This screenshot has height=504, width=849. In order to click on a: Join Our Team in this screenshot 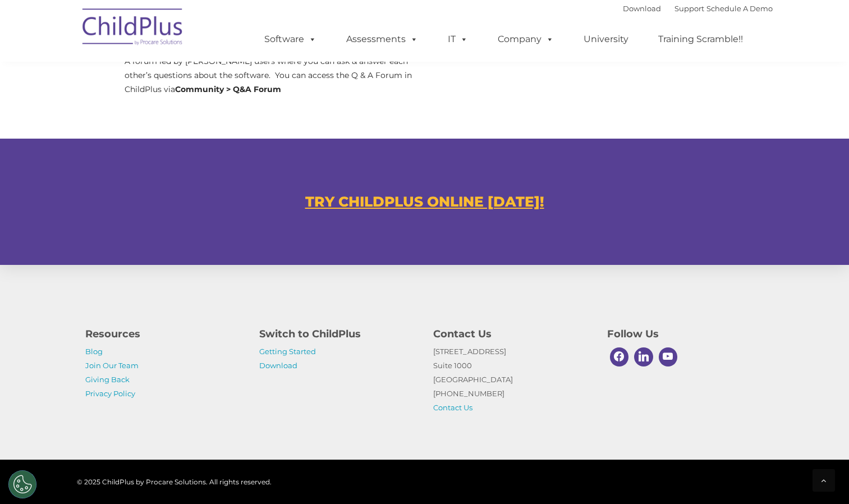, I will do `click(112, 365)`.